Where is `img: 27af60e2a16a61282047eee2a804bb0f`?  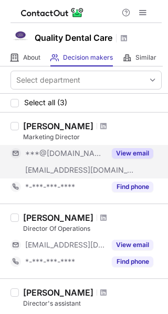 img: 27af60e2a16a61282047eee2a804bb0f is located at coordinates (21, 36).